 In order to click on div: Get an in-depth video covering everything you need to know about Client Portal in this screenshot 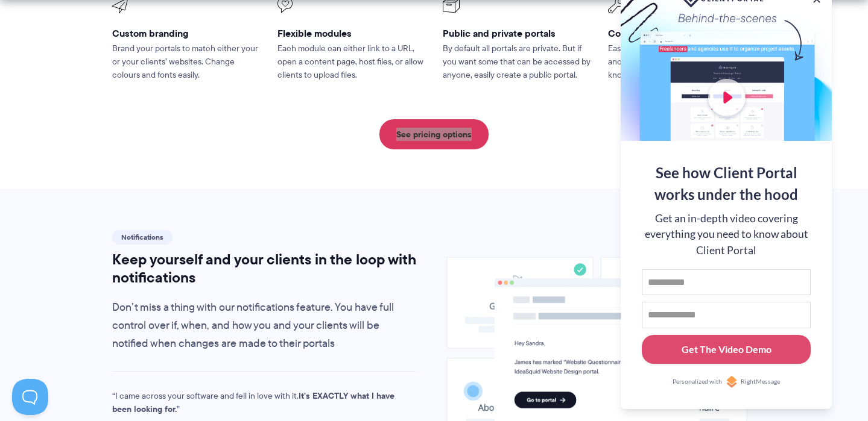, I will do `click(726, 234)`.